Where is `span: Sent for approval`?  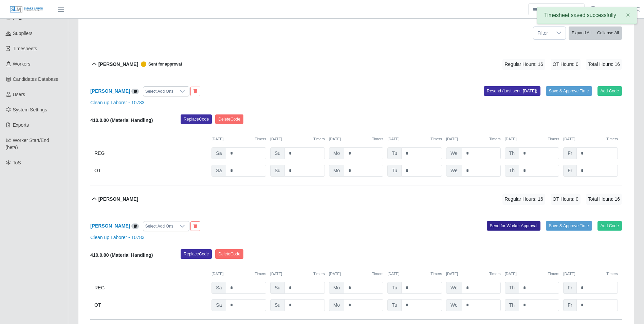
span: Sent for approval is located at coordinates (160, 64).